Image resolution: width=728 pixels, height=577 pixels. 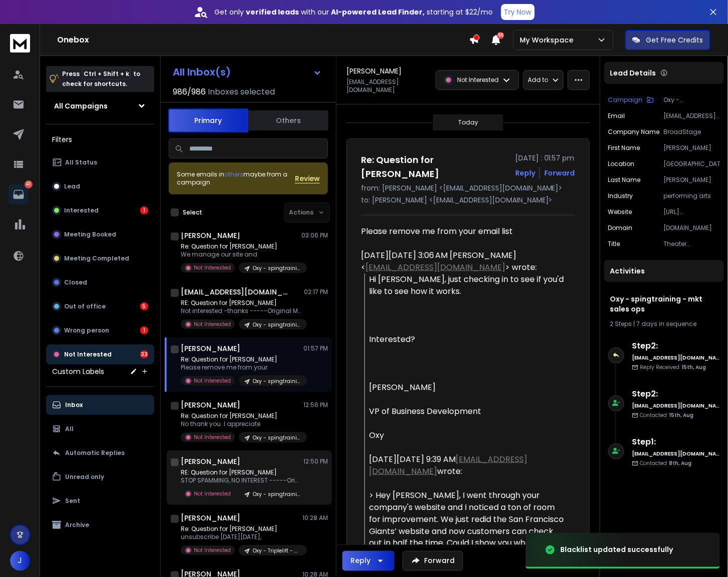 I want to click on p: industry, so click(x=621, y=196).